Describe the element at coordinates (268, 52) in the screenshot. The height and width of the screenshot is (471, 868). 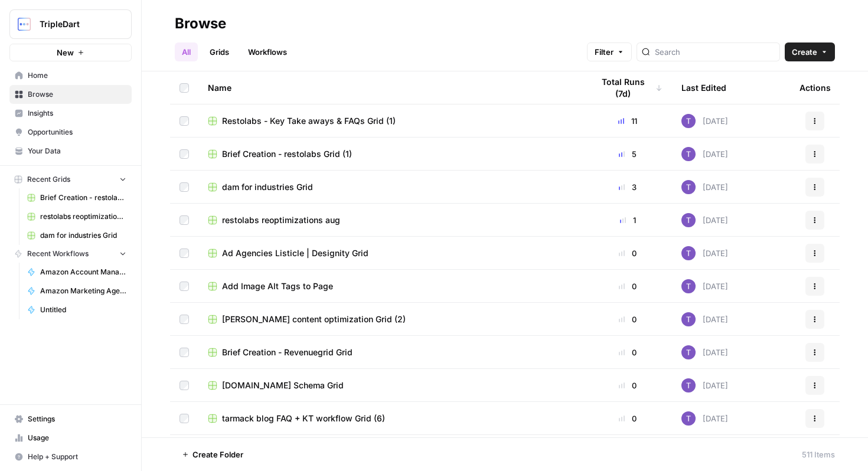
I see `a: Workflows` at that location.